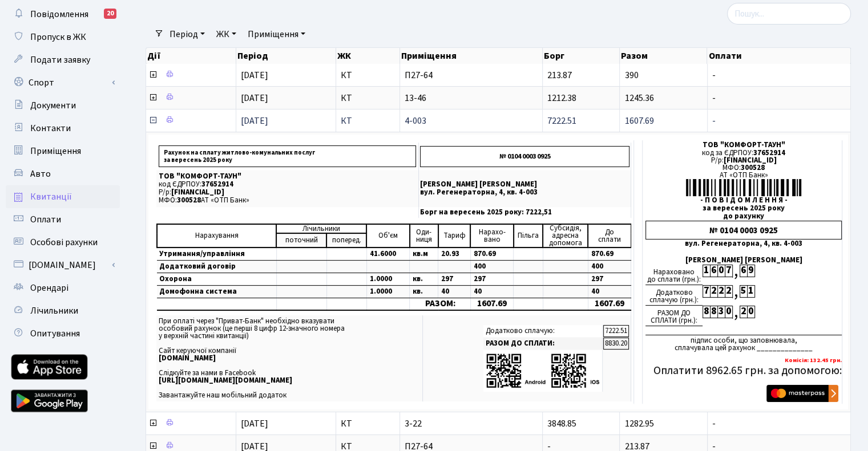  What do you see at coordinates (440, 304) in the screenshot?
I see `td: РАЗОМ:` at bounding box center [440, 304].